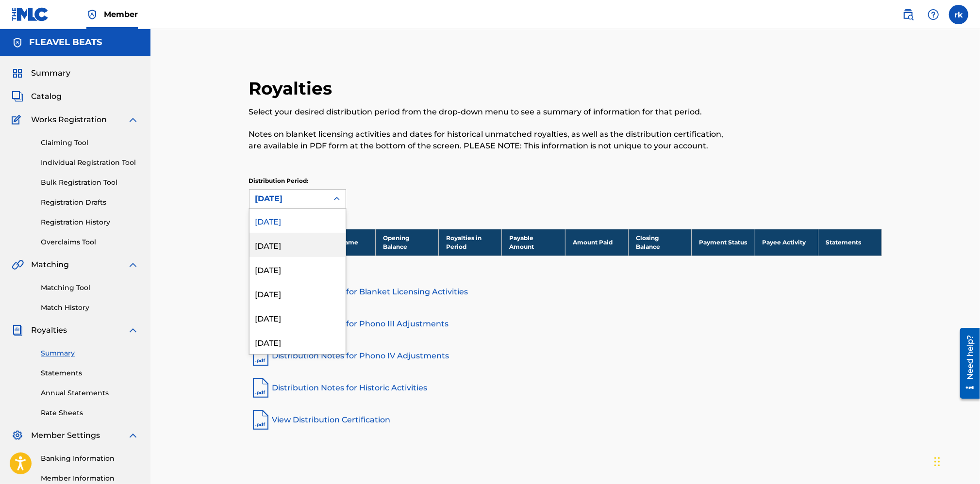 This screenshot has height=484, width=980. Describe the element at coordinates (46, 97) in the screenshot. I see `span: Catalog` at that location.